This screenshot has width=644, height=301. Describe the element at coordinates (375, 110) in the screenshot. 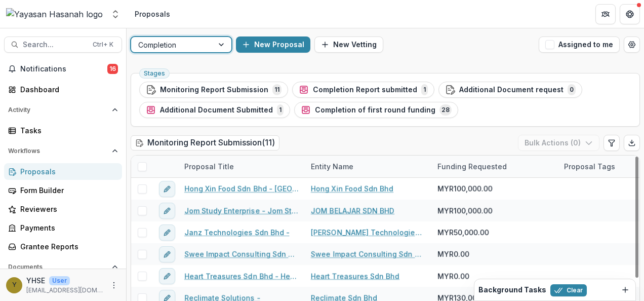

I see `span: Completion of first round funding` at that location.